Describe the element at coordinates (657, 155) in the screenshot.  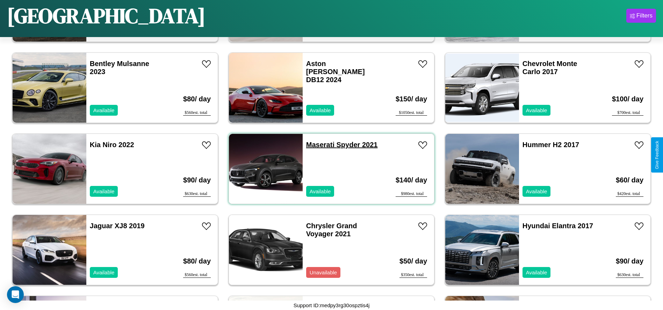
I see `div: Give Feedback` at that location.